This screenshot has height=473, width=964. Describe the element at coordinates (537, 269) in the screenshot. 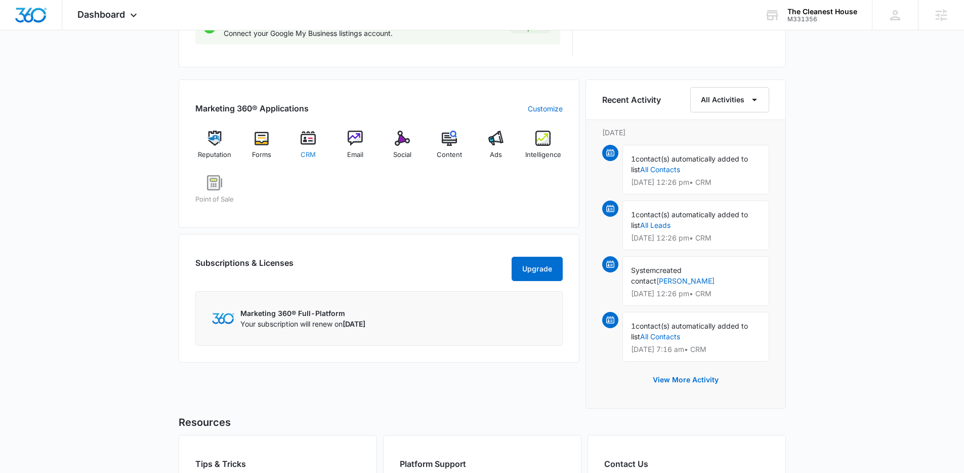

I see `button: Upgrade` at that location.